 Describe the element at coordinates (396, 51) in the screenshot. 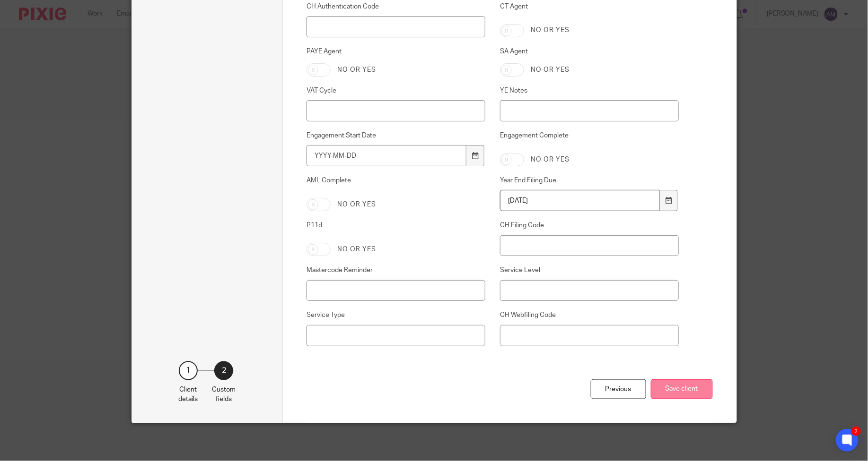

I see `label: PAYE Agent` at that location.